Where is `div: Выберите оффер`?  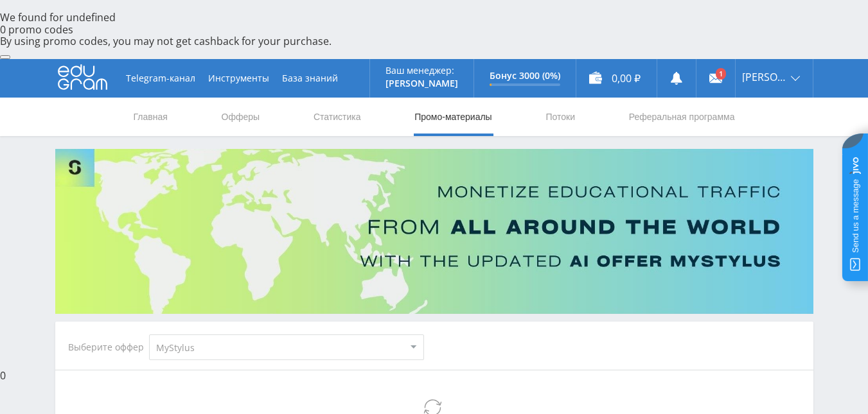 div: Выберите оффер is located at coordinates (109, 347).